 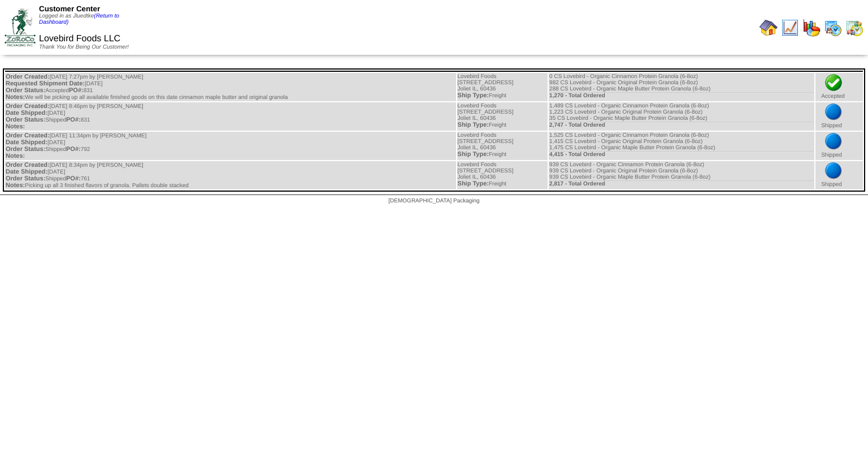 What do you see at coordinates (80, 39) in the screenshot?
I see `span: Lovebird Foods LLC` at bounding box center [80, 39].